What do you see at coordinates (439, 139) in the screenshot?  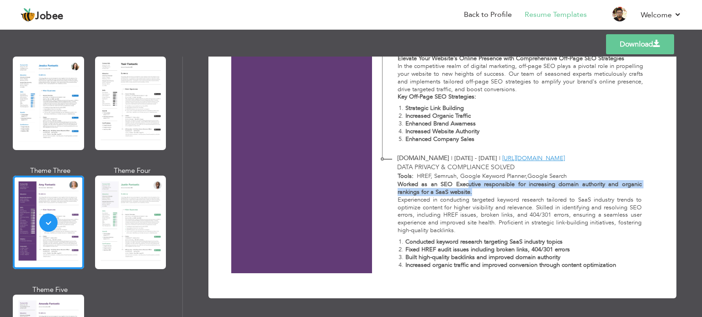 I see `strong: Enhanced Company Sales` at bounding box center [439, 139].